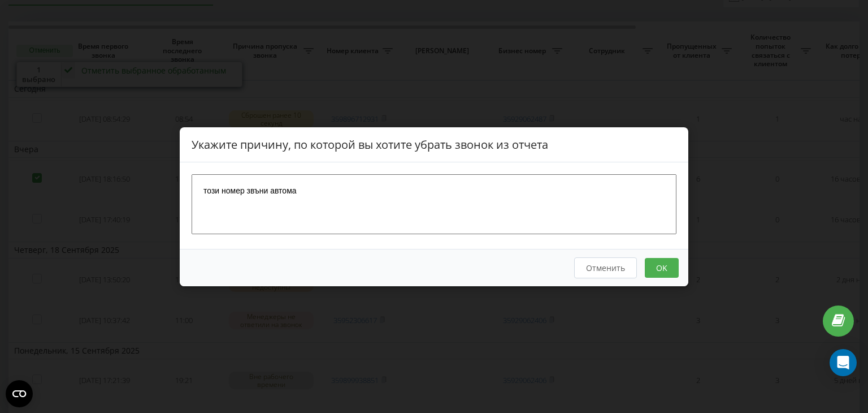  I want to click on button: Open CMP widget, so click(19, 394).